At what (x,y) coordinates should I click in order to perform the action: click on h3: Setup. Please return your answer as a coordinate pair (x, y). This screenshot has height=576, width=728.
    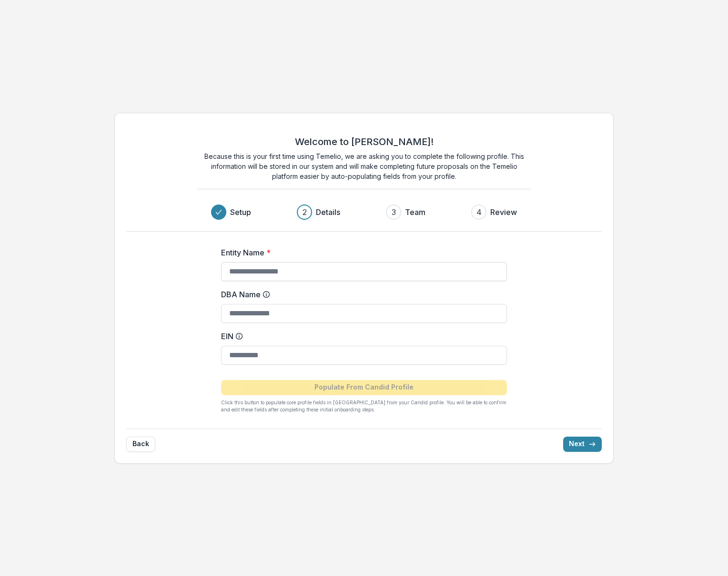
    Looking at the image, I should click on (240, 212).